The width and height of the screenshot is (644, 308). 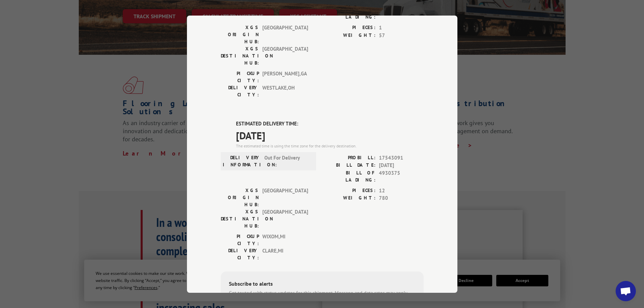 What do you see at coordinates (349, 165) in the screenshot?
I see `label: BILL DATE:` at bounding box center [349, 165].